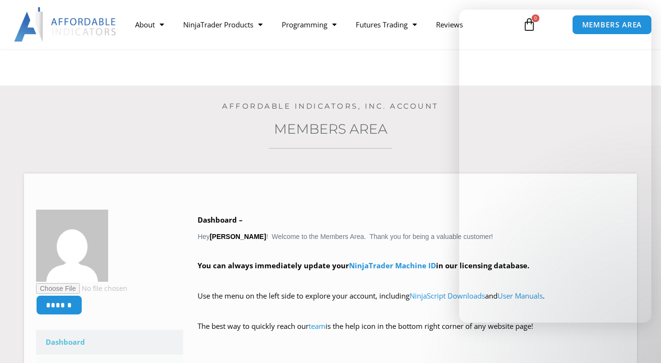 This screenshot has height=363, width=661. What do you see at coordinates (110, 342) in the screenshot?
I see `a: Dashboard` at bounding box center [110, 342].